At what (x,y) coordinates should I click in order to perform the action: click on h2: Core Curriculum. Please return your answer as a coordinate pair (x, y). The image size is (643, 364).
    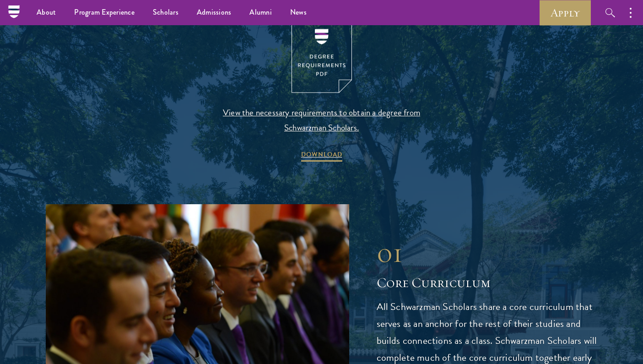
    Looking at the image, I should click on (487, 283).